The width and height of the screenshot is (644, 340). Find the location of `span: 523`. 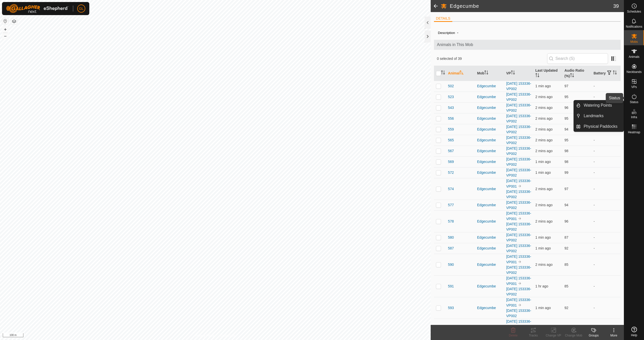

span: 523 is located at coordinates (451, 97).